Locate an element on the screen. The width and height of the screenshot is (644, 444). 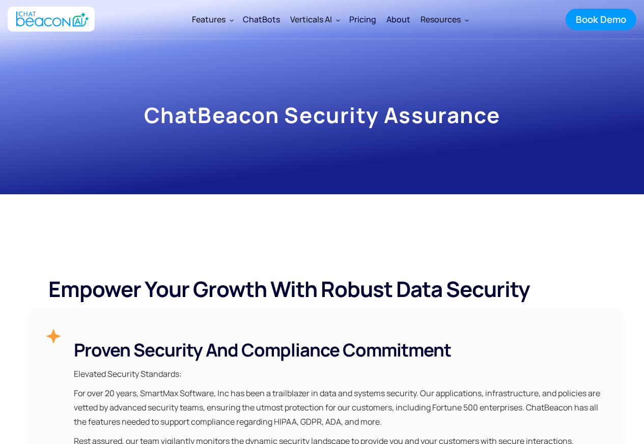
div: ChatBots is located at coordinates (261, 19).